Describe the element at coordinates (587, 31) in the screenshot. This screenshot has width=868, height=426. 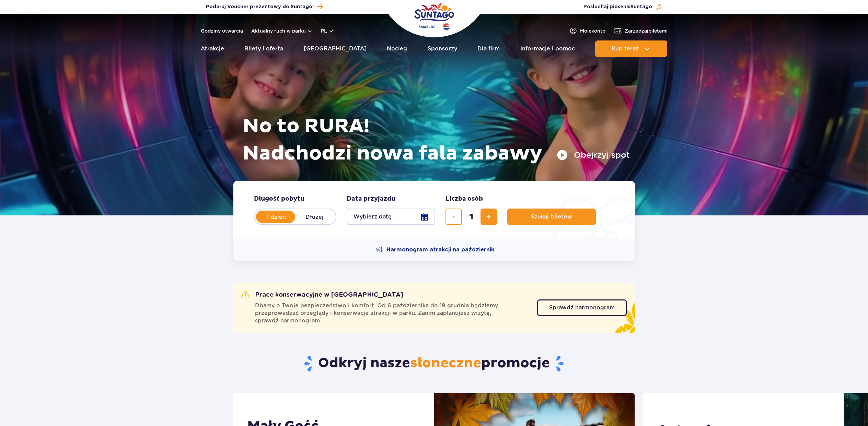
I see `a: Mojekonto` at that location.